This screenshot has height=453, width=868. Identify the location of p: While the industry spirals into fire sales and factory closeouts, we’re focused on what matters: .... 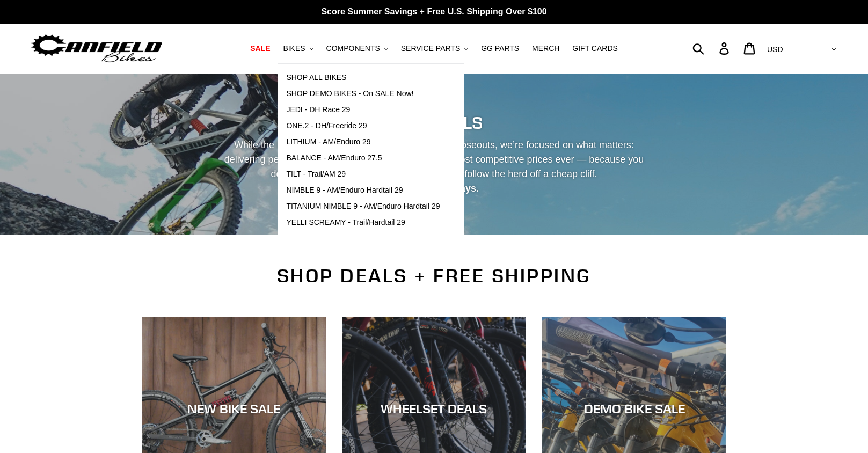
(434, 166).